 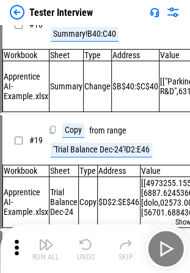 What do you see at coordinates (36, 24) in the screenshot?
I see `span: # 18` at bounding box center [36, 24].